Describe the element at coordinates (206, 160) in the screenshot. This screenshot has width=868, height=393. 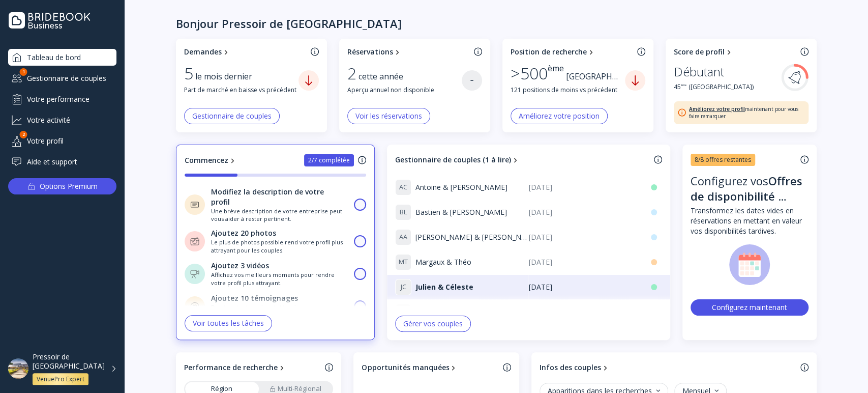
I see `div: Commencez` at that location.